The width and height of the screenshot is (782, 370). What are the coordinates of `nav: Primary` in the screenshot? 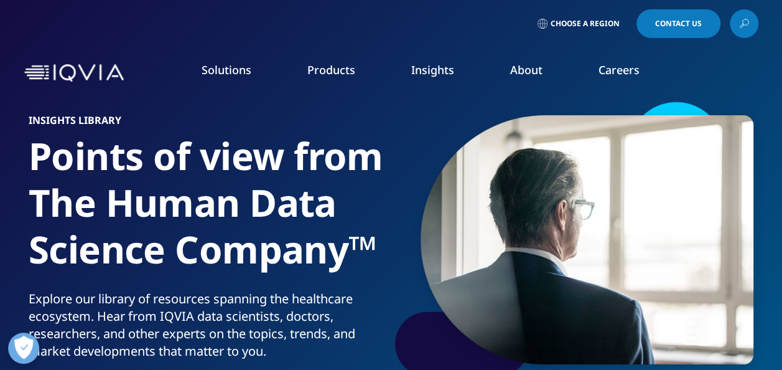 It's located at (444, 73).